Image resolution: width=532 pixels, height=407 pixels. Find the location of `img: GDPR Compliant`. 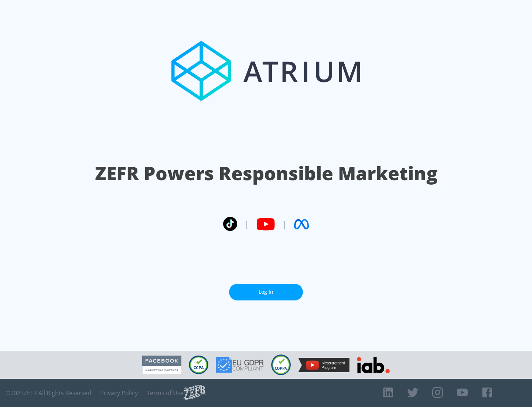

img: GDPR Compliant is located at coordinates (240, 365).